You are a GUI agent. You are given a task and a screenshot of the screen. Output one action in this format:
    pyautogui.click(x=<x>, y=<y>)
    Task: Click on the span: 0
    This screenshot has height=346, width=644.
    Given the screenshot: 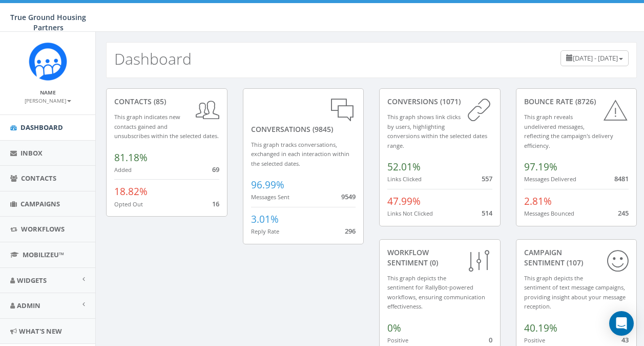 What is the action you would take?
    pyautogui.click(x=491, y=340)
    